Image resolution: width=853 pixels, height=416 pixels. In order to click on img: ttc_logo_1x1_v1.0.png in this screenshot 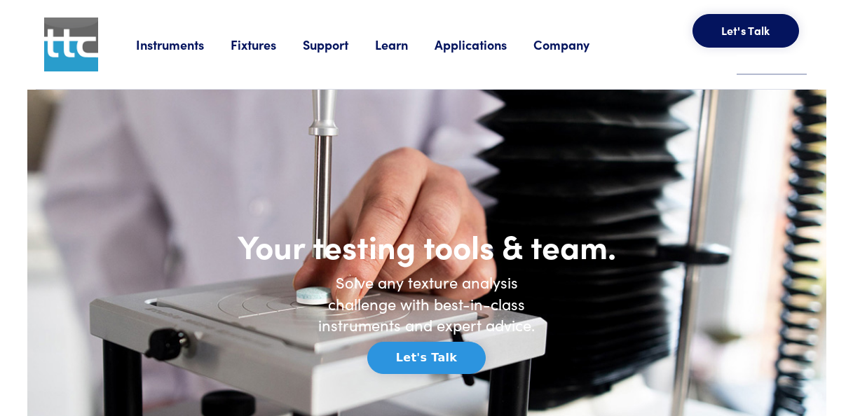, I will do `click(71, 44)`.